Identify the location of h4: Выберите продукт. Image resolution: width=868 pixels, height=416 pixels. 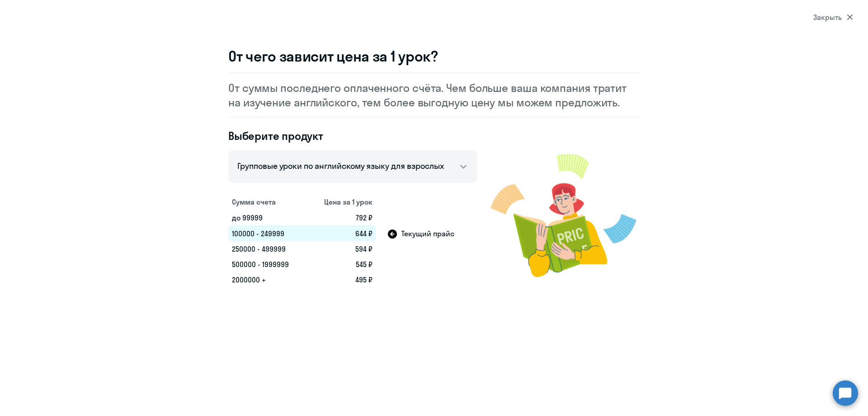
(353, 135).